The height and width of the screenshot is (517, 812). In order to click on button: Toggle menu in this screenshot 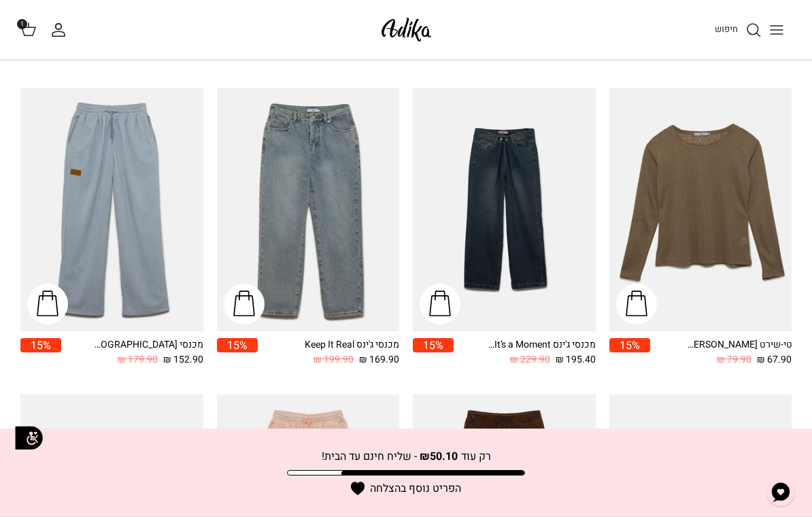, I will do `click(777, 30)`.